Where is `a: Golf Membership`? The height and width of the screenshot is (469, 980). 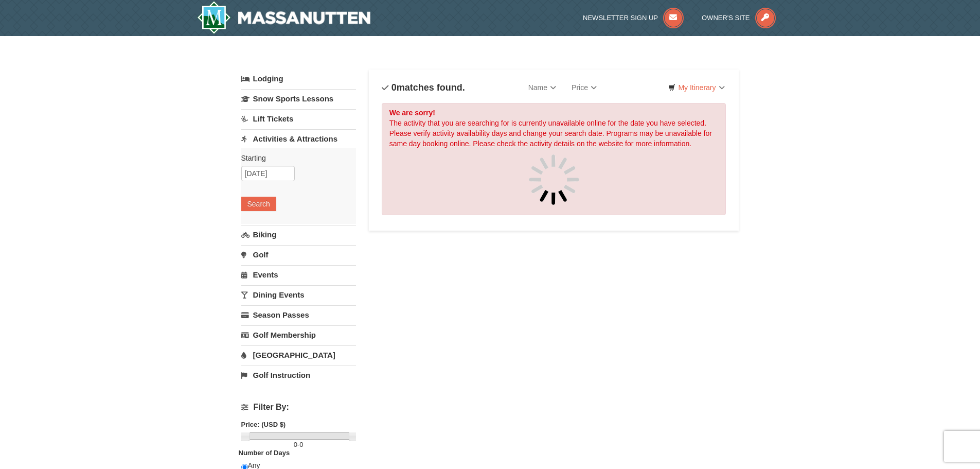 a: Golf Membership is located at coordinates (298, 334).